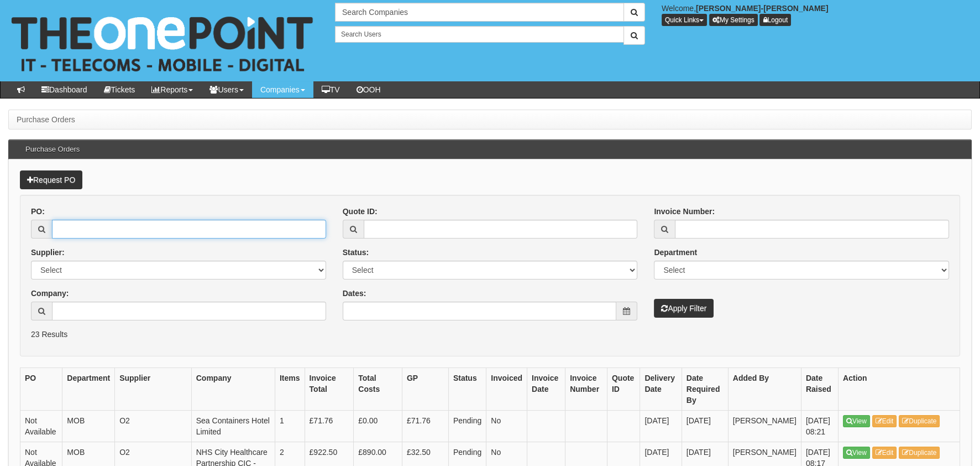 The image size is (980, 466). What do you see at coordinates (479, 34) in the screenshot?
I see `input: Search Users` at bounding box center [479, 34].